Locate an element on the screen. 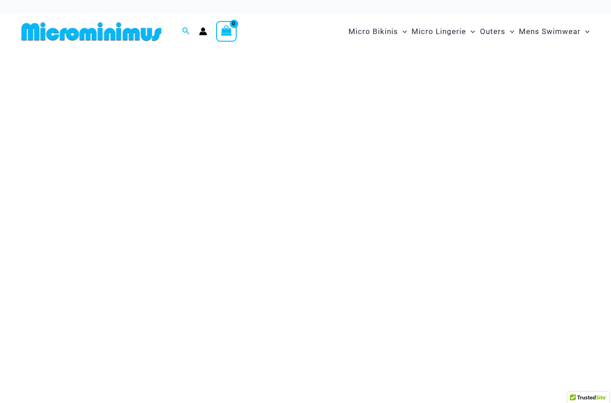 The width and height of the screenshot is (611, 403). a: View Shopping Cart, empty is located at coordinates (226, 31).